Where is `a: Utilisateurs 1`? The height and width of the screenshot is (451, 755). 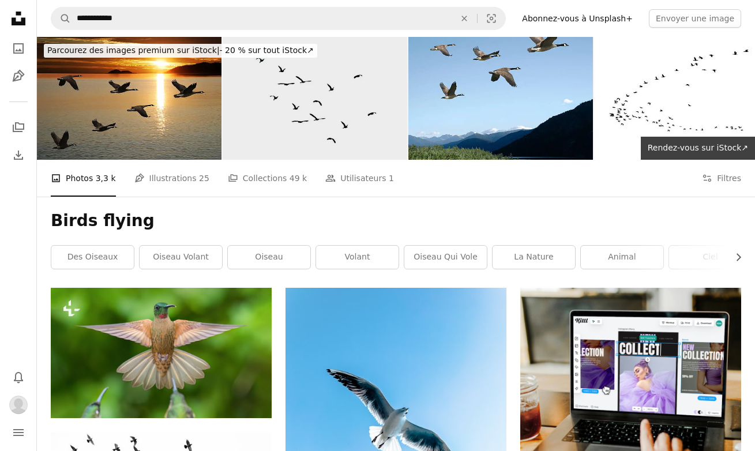
a: Utilisateurs 1 is located at coordinates (359, 178).